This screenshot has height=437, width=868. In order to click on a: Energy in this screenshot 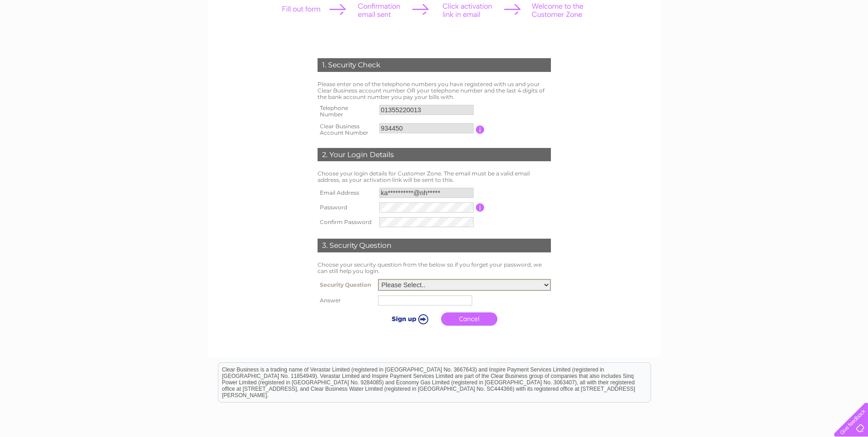, I will do `click(773, 42)`.